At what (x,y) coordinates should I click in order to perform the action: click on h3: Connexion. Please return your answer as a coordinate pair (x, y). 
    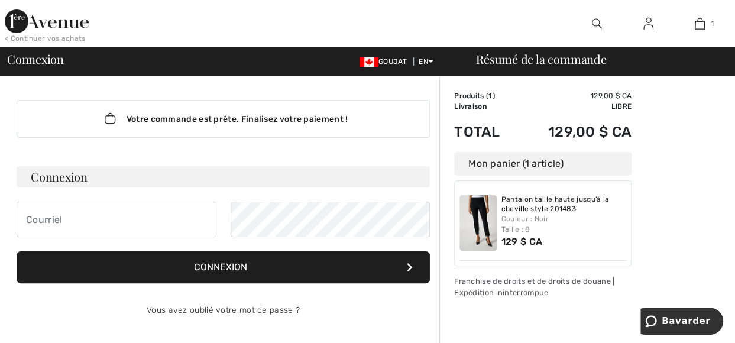
    Looking at the image, I should click on (223, 177).